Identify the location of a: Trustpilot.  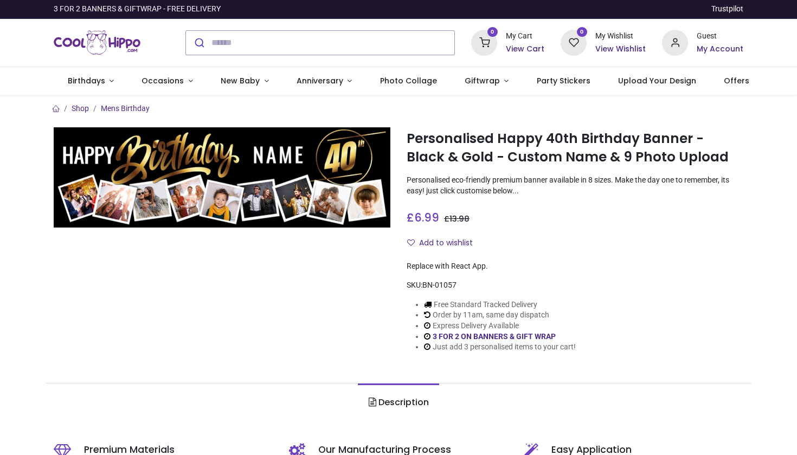
(727, 9).